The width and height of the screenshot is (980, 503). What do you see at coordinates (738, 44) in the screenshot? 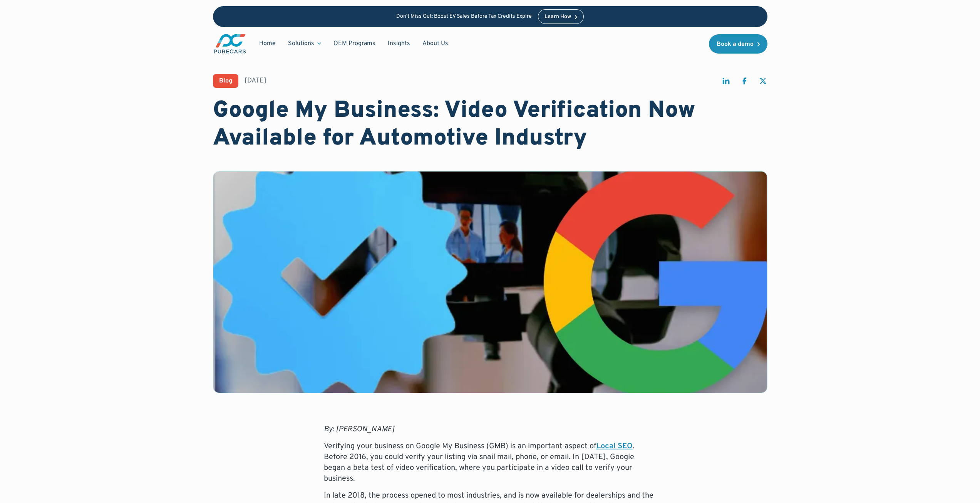
I see `a: Book a demo` at bounding box center [738, 44].